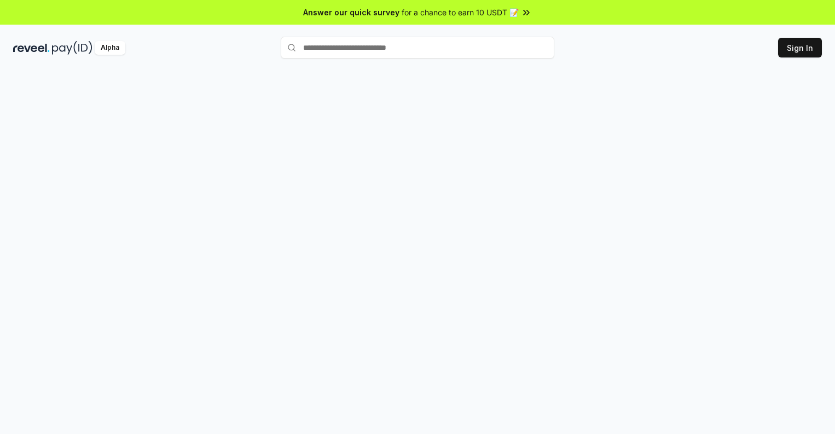 Image resolution: width=835 pixels, height=434 pixels. What do you see at coordinates (351, 12) in the screenshot?
I see `span: Answer our quick survey` at bounding box center [351, 12].